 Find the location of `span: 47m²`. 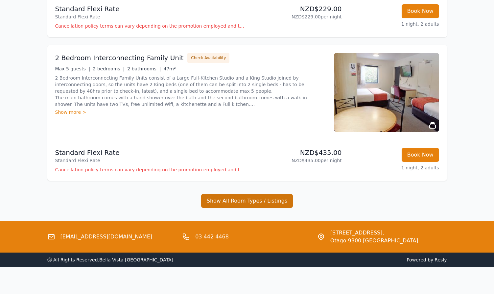

span: 47m² is located at coordinates (170, 69).